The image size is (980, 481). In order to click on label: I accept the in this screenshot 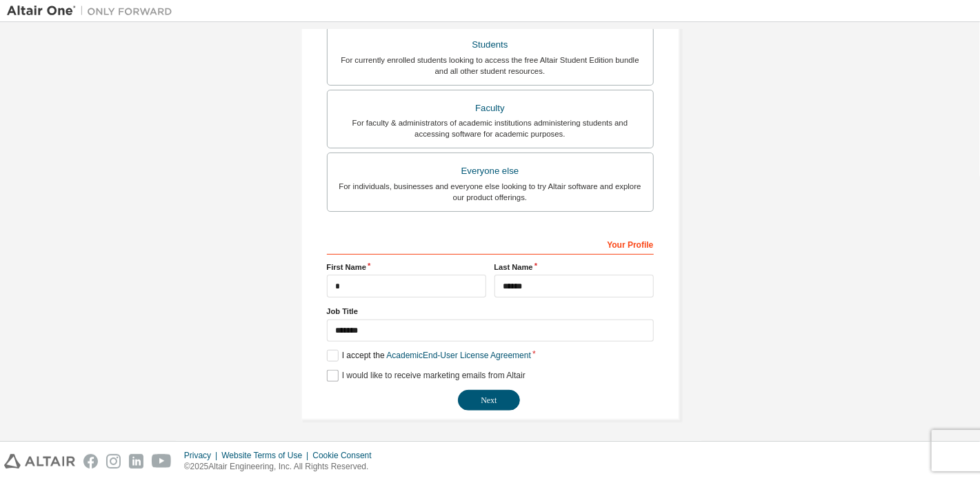, I will do `click(429, 355)`.